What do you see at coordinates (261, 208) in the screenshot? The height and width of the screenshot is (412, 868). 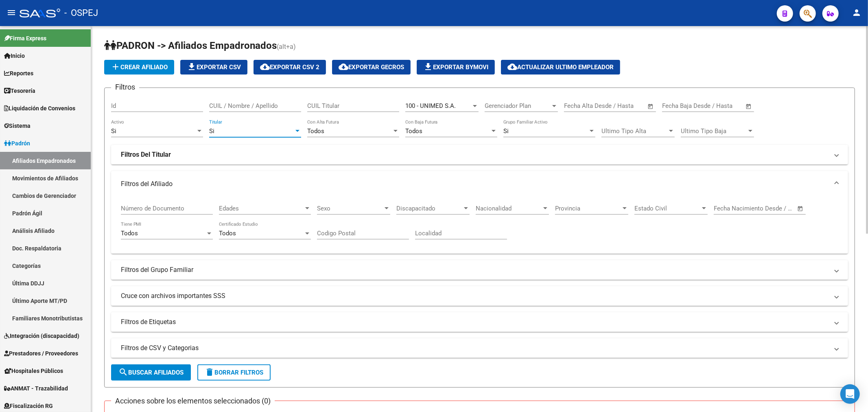 I see `span: Edades` at bounding box center [261, 208].